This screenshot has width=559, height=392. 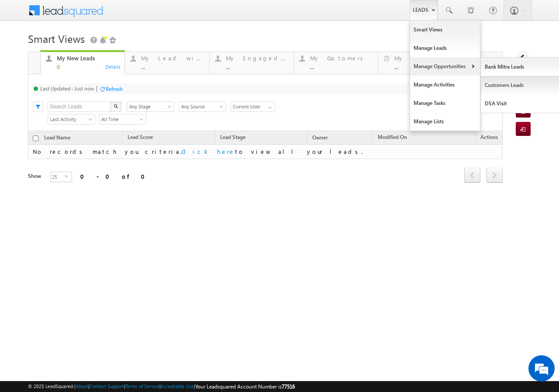 I want to click on a: Manage Lists, so click(x=445, y=121).